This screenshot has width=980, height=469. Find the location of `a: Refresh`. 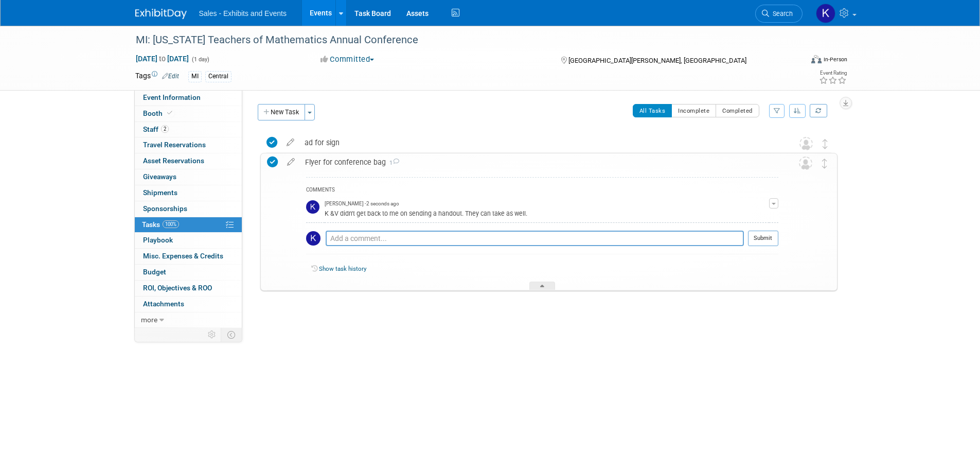

a: Refresh is located at coordinates (818, 111).